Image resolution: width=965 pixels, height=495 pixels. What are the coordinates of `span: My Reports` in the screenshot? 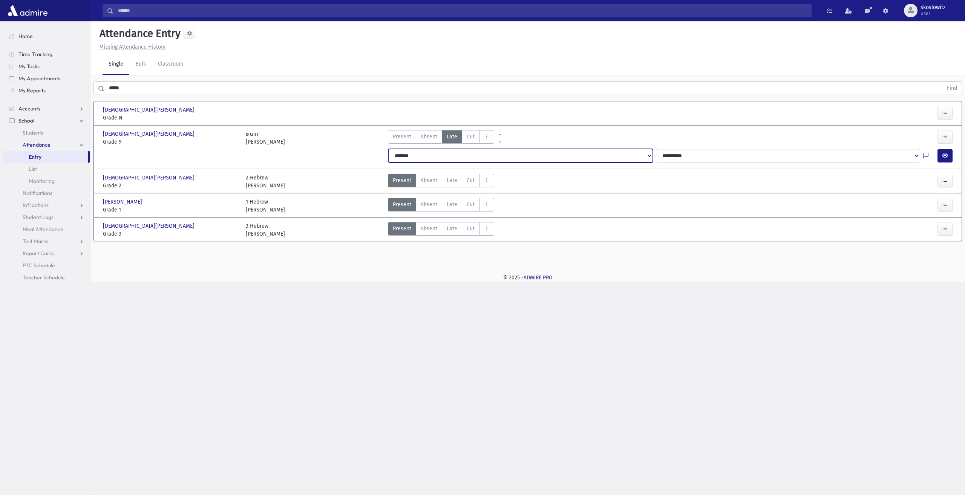 It's located at (32, 90).